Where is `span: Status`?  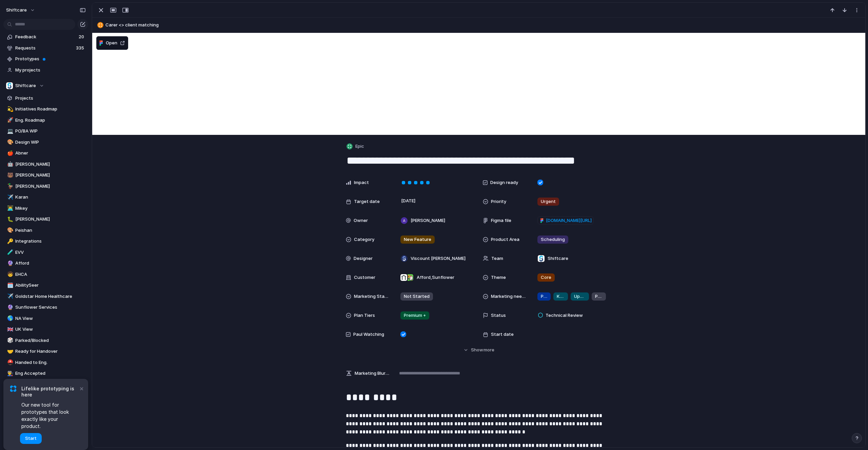
span: Status is located at coordinates (499, 316).